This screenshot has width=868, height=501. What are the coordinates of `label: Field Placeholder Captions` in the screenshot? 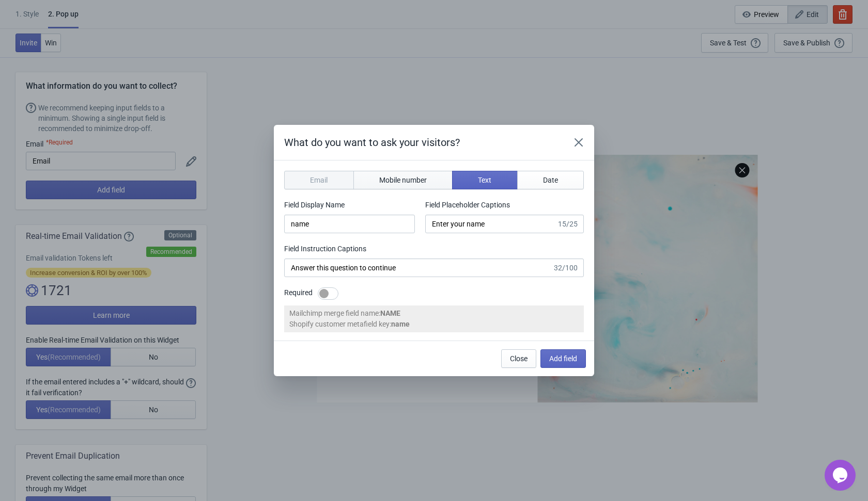 It's located at (468, 205).